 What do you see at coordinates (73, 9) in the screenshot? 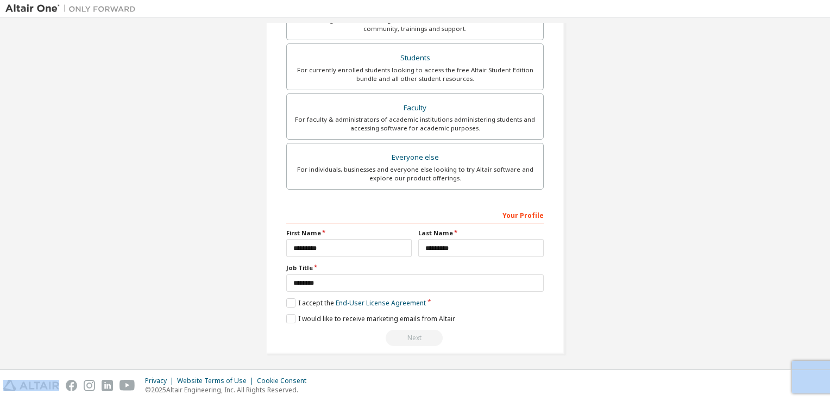
I see `img: Altair One` at bounding box center [73, 9].